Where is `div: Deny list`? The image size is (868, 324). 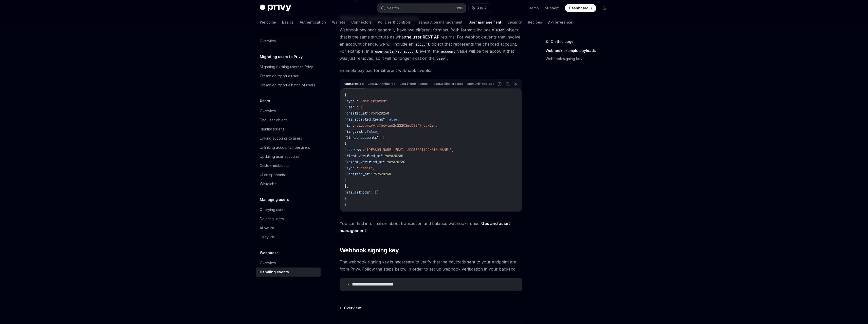
div: Deny list is located at coordinates (267, 237).